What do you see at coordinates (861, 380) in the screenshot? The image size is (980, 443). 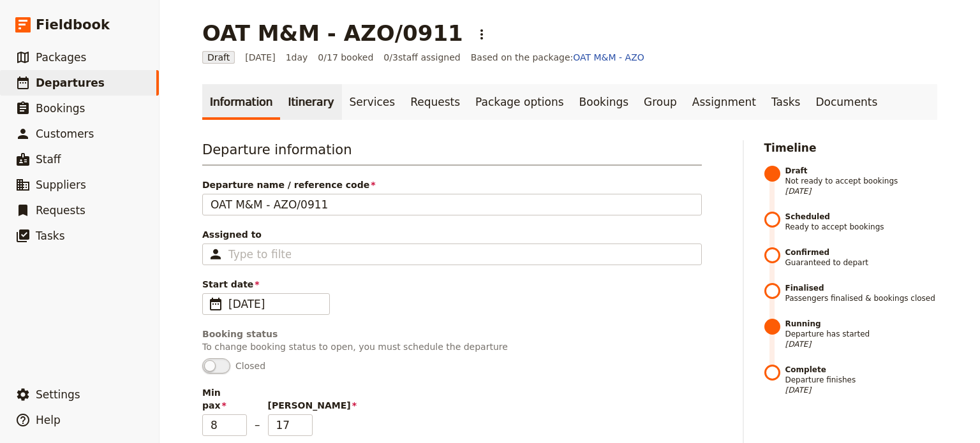 I see `span: Departure finishes` at bounding box center [861, 380].